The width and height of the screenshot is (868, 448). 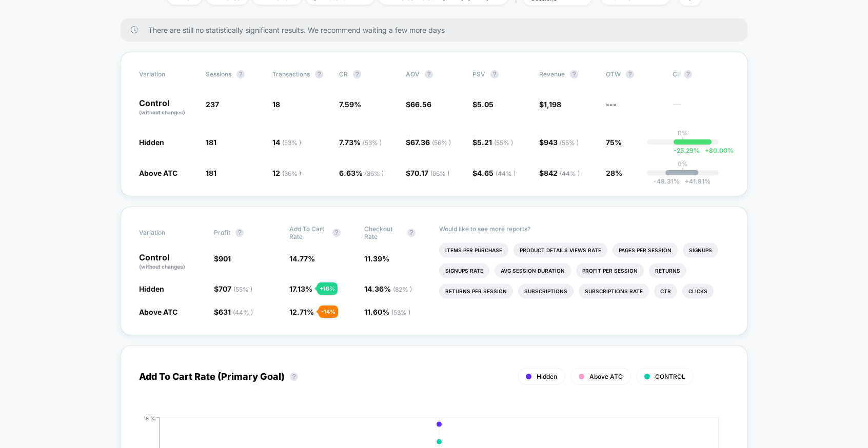 I want to click on span: 14.77 %, so click(x=302, y=258).